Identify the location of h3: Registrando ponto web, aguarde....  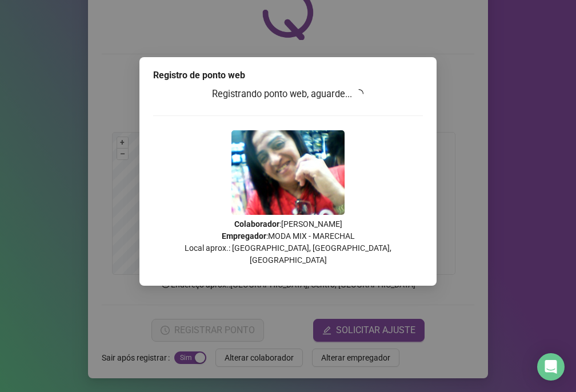
(288, 94).